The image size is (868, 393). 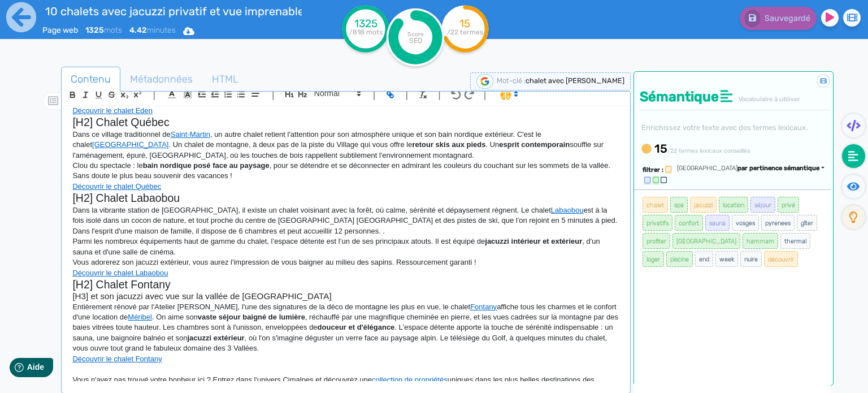 What do you see at coordinates (346, 262) in the screenshot?
I see `p: Vous adorerez son jacuzzi extérieur, vous aurez l'impression de vous baigner au milieu des sapins...` at bounding box center [346, 262].